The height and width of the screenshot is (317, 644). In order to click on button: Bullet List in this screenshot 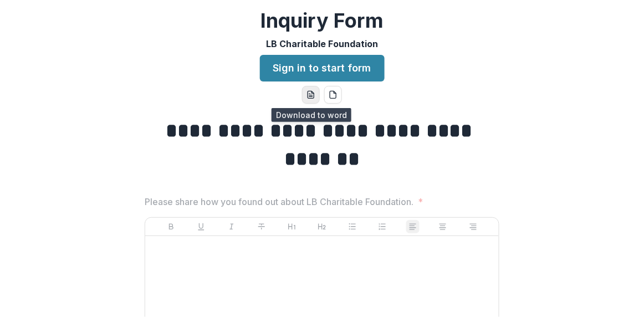, I will do `click(353, 226)`.